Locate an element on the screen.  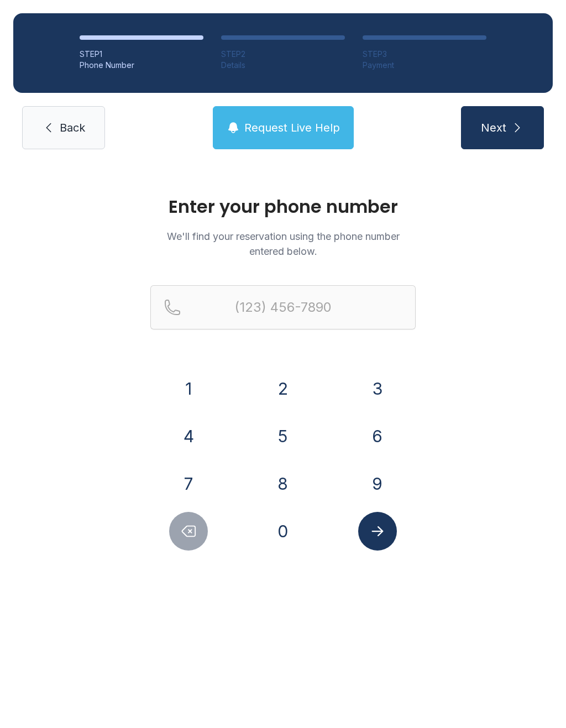
button: 5 is located at coordinates (283, 436).